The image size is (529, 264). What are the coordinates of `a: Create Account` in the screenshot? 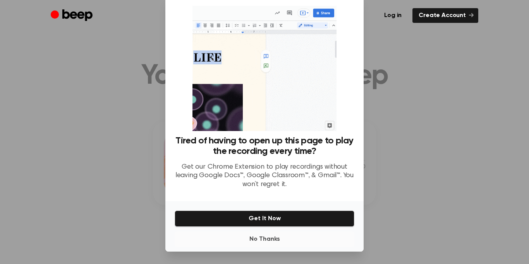 It's located at (445, 15).